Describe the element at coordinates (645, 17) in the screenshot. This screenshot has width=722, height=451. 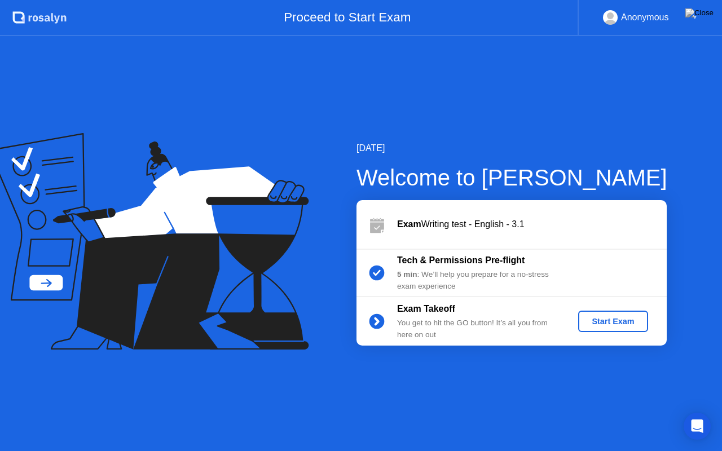
I see `div: Anonymous` at that location.